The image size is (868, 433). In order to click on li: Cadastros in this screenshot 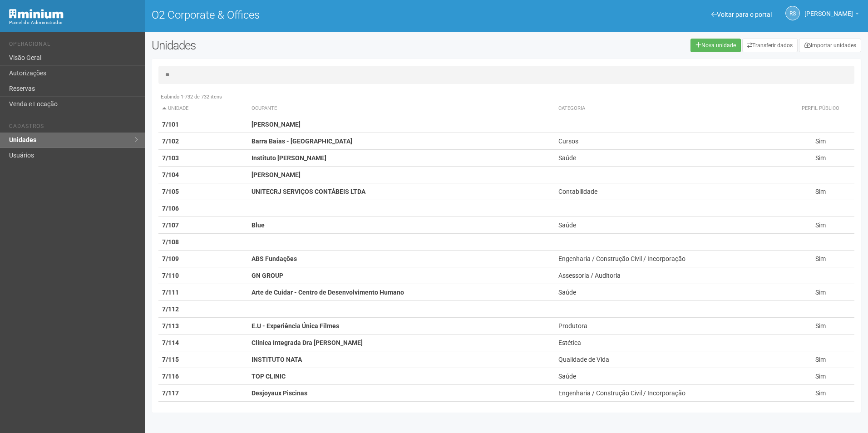, I will do `click(73, 128)`.